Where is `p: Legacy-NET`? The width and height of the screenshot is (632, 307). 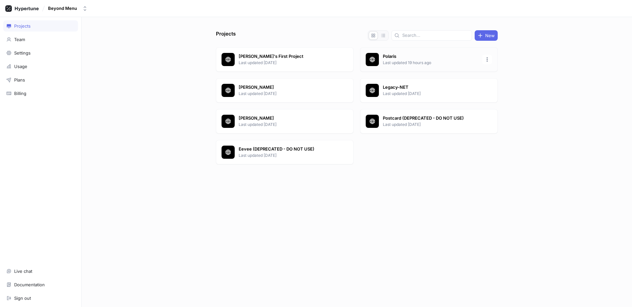 p: Legacy-NET is located at coordinates (430, 88).